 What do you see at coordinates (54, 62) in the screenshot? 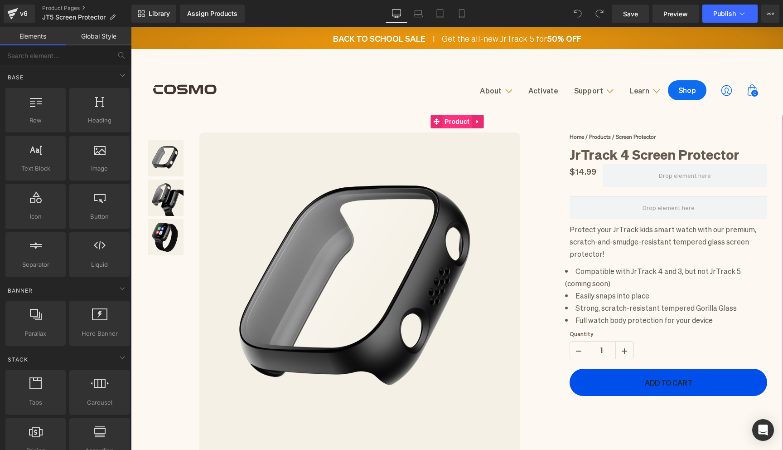
I see `img: Cosmo Technologies, Inc.` at bounding box center [54, 62].